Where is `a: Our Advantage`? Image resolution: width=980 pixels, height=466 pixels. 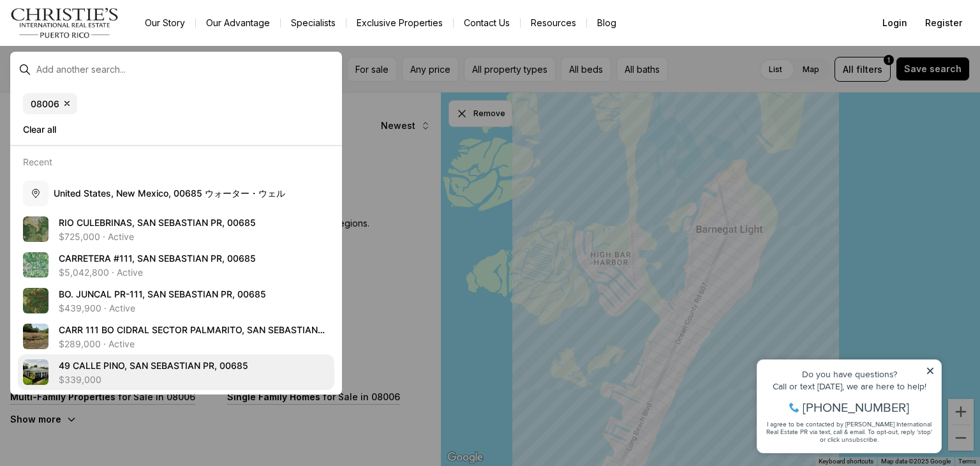 a: Our Advantage is located at coordinates (238, 23).